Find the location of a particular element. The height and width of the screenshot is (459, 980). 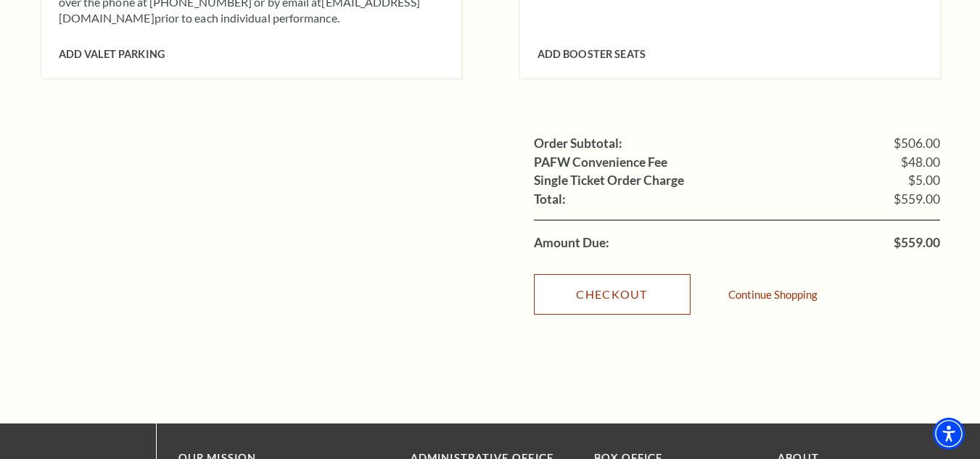

span: $506.00 is located at coordinates (917, 144).